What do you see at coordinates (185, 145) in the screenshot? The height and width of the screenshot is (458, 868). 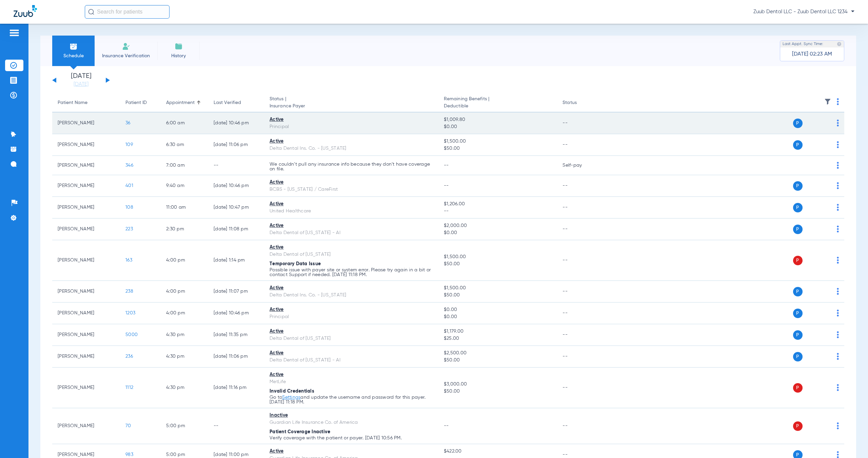 I see `td: 6:30 AM` at bounding box center [185, 145].